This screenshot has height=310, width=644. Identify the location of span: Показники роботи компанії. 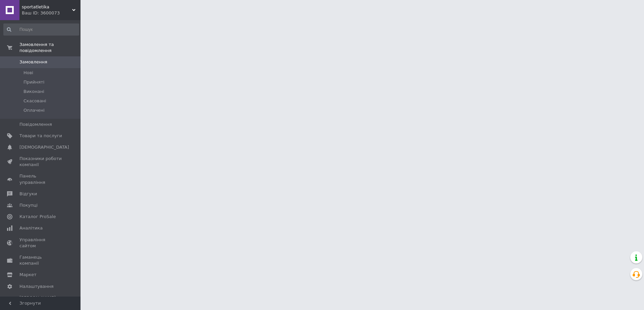
(41, 162).